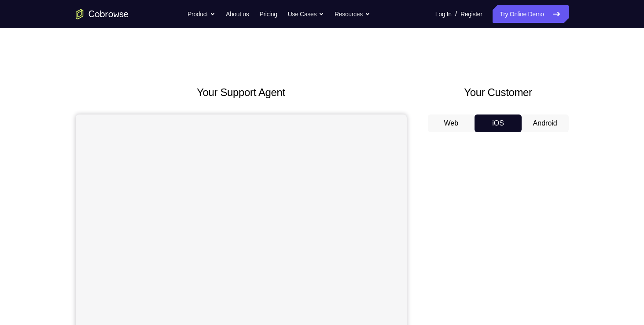 This screenshot has width=644, height=325. I want to click on button: iOS, so click(497, 123).